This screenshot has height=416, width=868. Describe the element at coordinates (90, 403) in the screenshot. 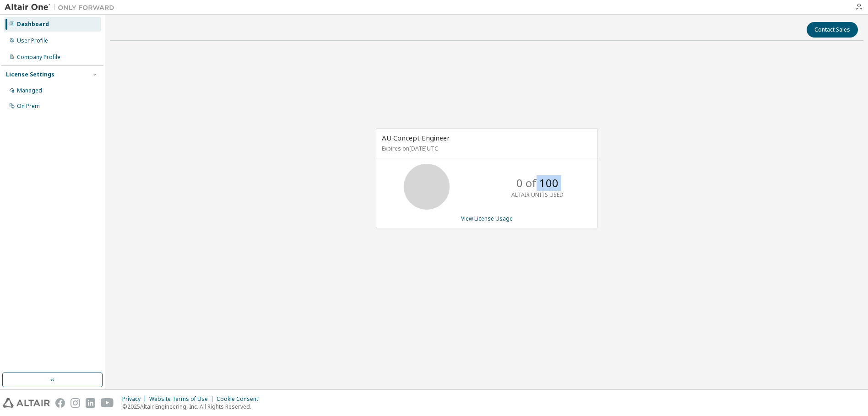

I see `img: linkedin.svg` at that location.